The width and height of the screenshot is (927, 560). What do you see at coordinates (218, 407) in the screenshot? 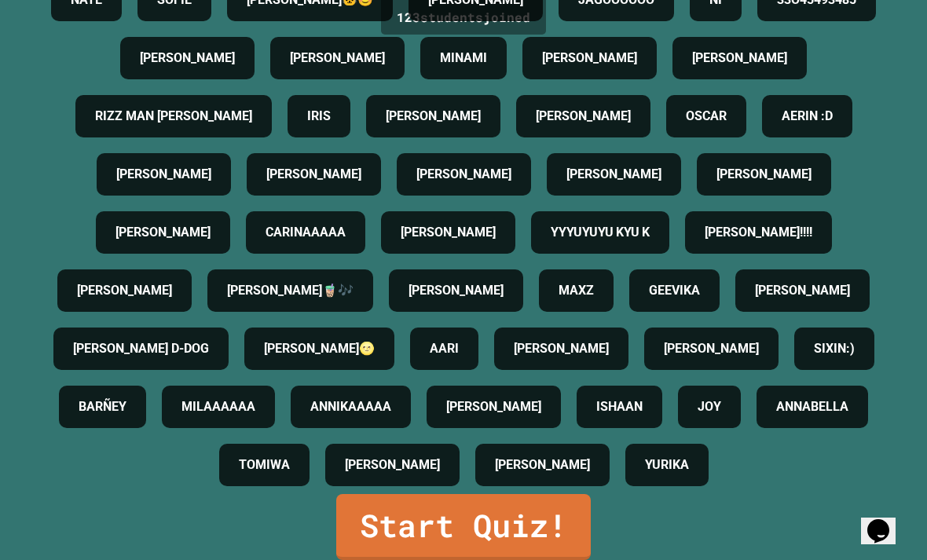
I see `h4: MILAAAAAA` at bounding box center [218, 407].